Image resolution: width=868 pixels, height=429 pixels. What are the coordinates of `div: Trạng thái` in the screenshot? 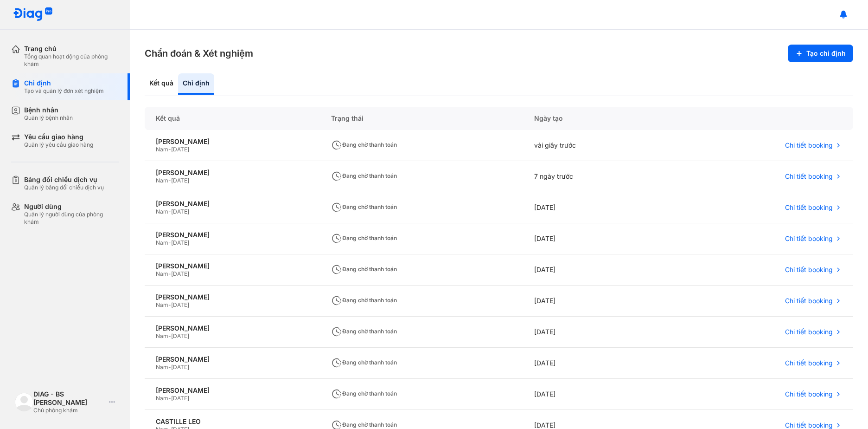 It's located at (421, 118).